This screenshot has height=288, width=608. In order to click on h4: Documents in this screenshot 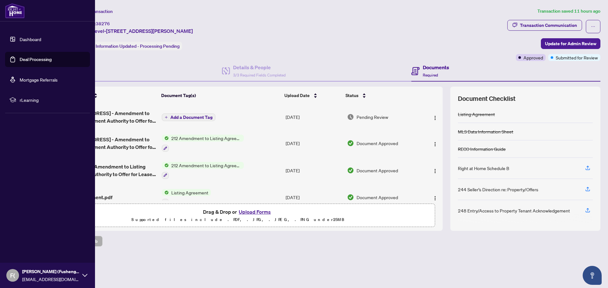, I will do `click(435, 67)`.